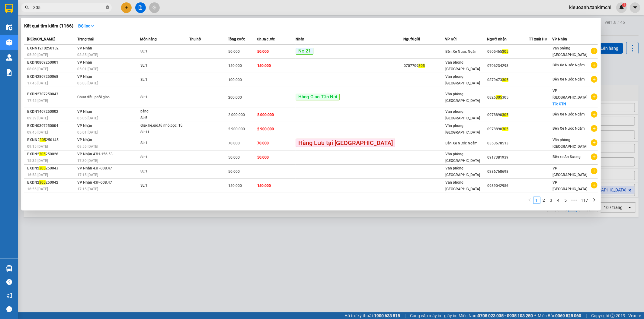 The image size is (644, 319). What do you see at coordinates (163, 133) in the screenshot?
I see `div: SL: 11` at bounding box center [163, 133].